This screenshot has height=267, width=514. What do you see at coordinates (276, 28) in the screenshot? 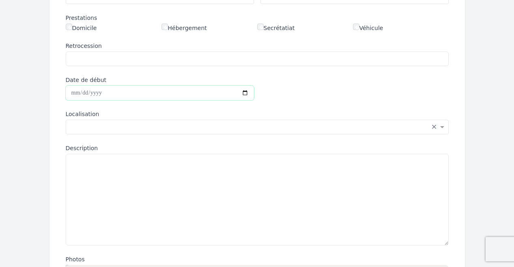
I see `label: Secrétatiat` at bounding box center [276, 28].